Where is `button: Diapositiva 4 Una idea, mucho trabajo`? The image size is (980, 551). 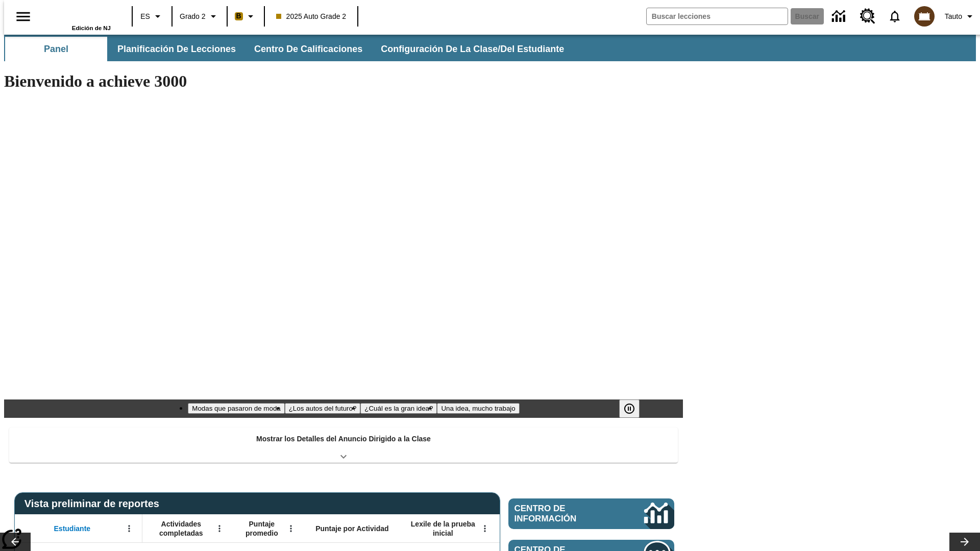 button: Diapositiva 4 Una idea, mucho trabajo is located at coordinates (478, 409).